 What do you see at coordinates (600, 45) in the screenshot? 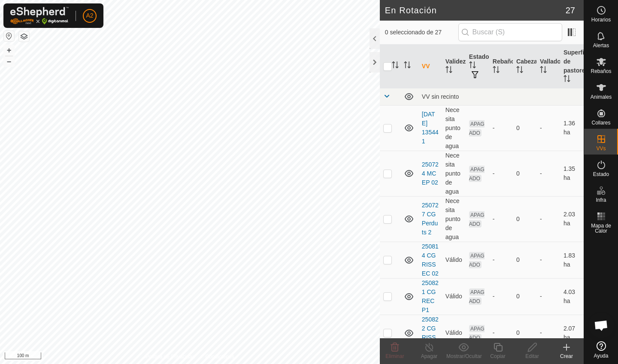
I see `span: Alertas` at bounding box center [600, 45].